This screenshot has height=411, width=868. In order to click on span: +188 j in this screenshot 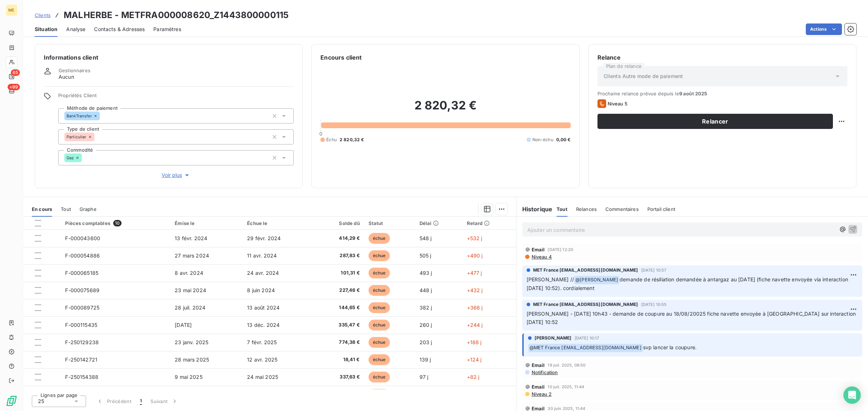, I will do `click(474, 342)`.